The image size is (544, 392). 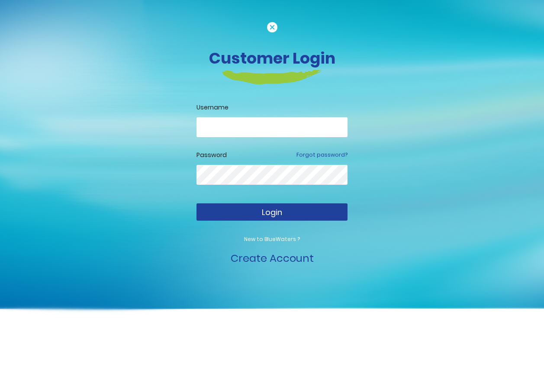 What do you see at coordinates (272, 212) in the screenshot?
I see `button: Login` at bounding box center [272, 212].